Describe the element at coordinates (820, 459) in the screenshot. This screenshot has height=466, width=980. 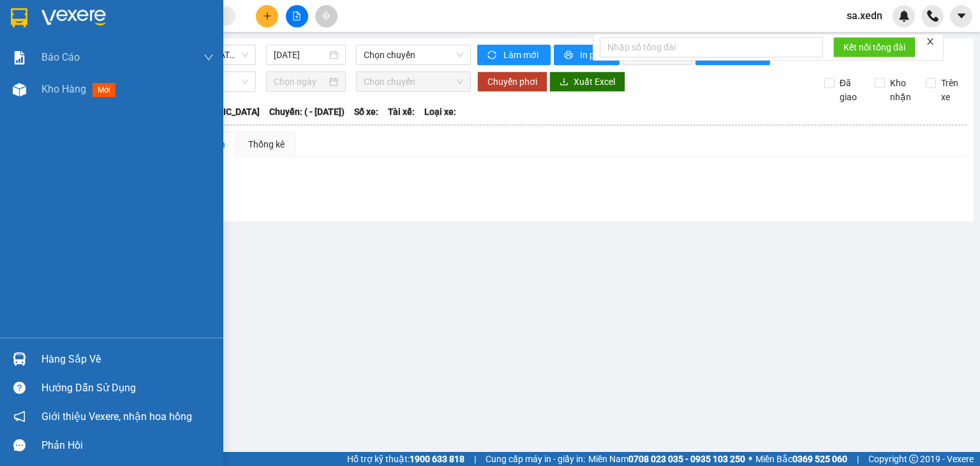
I see `strong: 0369 525 060` at that location.